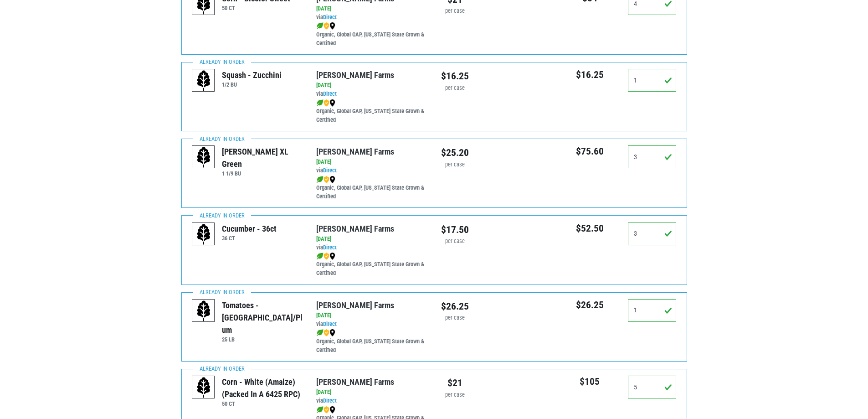  What do you see at coordinates (250, 228) in the screenshot?
I see `div: Cucumber - 36ct` at bounding box center [250, 228].